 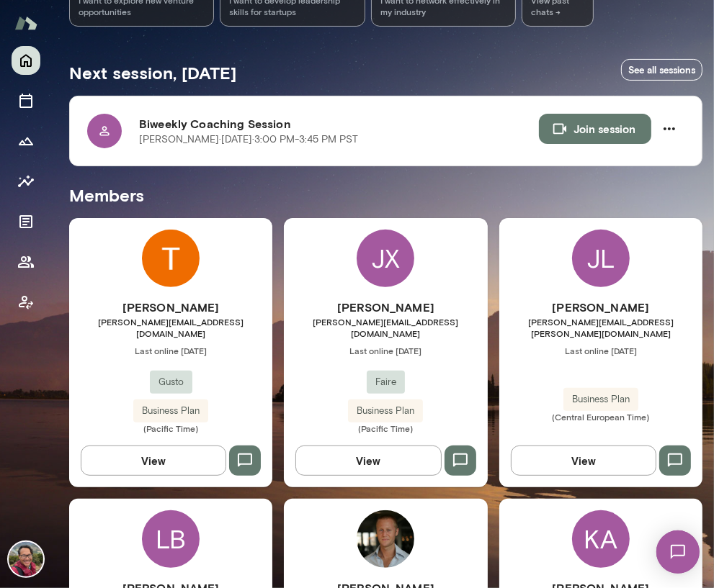 What do you see at coordinates (26, 141) in the screenshot?
I see `button: Growth Plan` at bounding box center [26, 141].